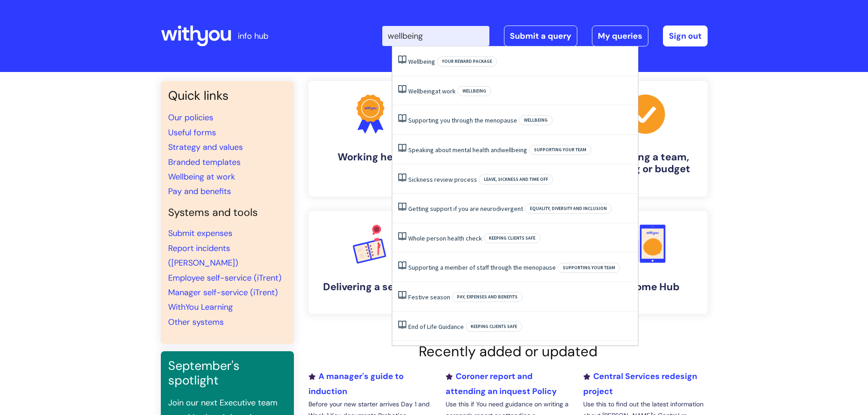 Image resolution: width=868 pixels, height=415 pixels. I want to click on a: Strategy and values, so click(206, 147).